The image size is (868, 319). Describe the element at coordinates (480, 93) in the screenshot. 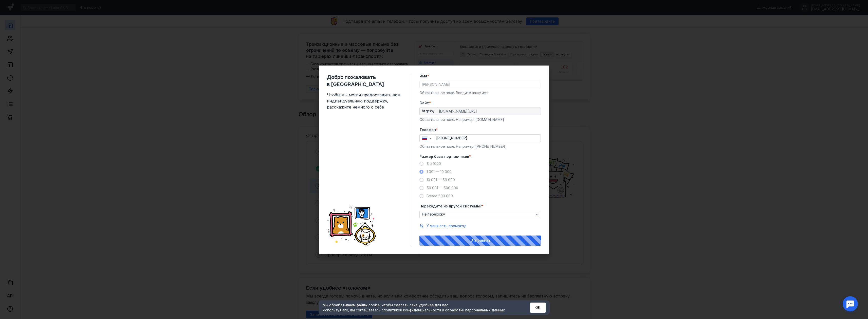

I see `div: Обязательное поле. Введите ваше имя` at that location.